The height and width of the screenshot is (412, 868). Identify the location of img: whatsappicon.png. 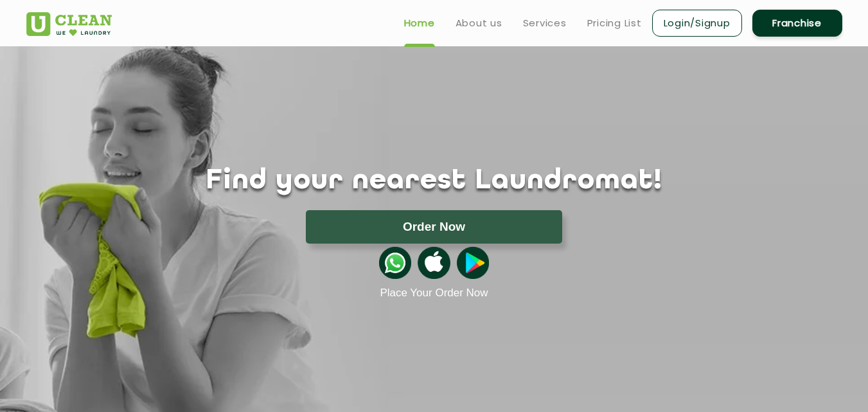
(395, 263).